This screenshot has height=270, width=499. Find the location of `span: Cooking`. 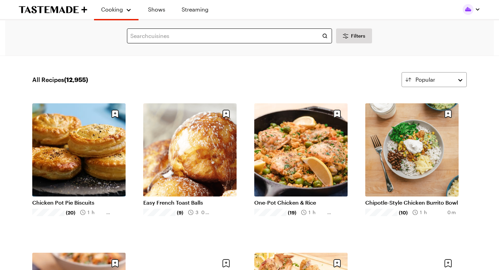

span: Cooking is located at coordinates (112, 9).